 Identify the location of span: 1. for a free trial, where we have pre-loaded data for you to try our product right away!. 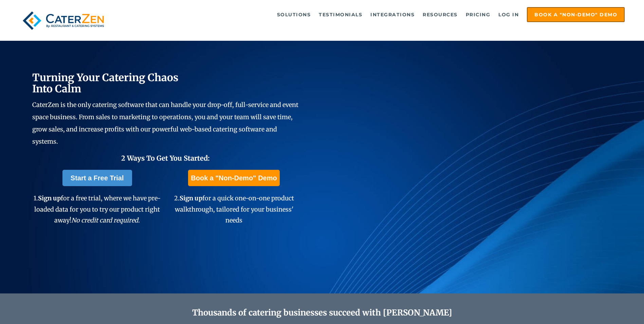
(97, 209).